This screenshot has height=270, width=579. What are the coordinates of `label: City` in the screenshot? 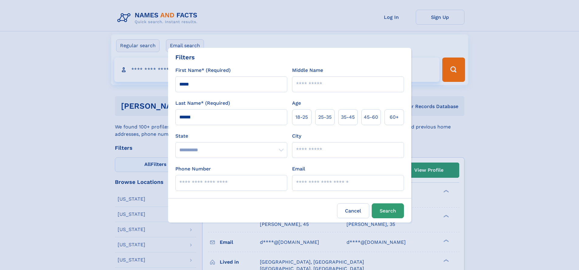 It's located at (297, 136).